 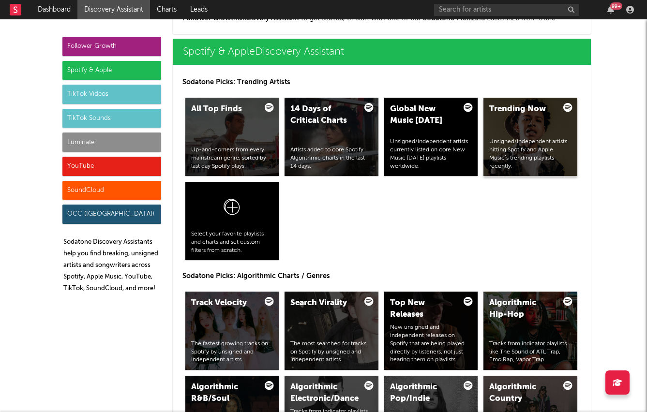 What do you see at coordinates (112, 46) in the screenshot?
I see `div: Follower Growth` at bounding box center [112, 46].